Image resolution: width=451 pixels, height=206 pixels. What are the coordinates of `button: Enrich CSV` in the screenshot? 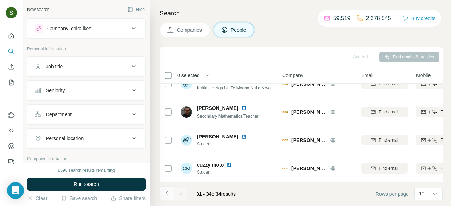 It's located at (11, 67).